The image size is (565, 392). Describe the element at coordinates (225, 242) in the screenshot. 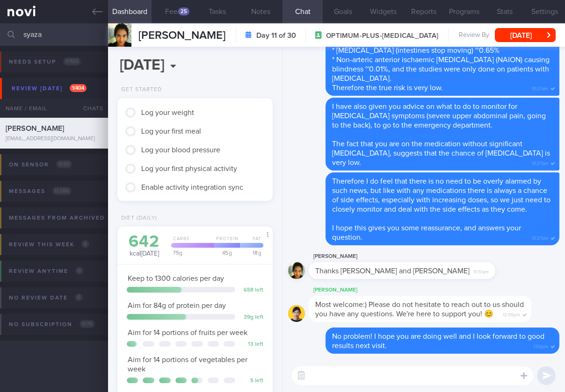

I see `div: Protein` at that location.